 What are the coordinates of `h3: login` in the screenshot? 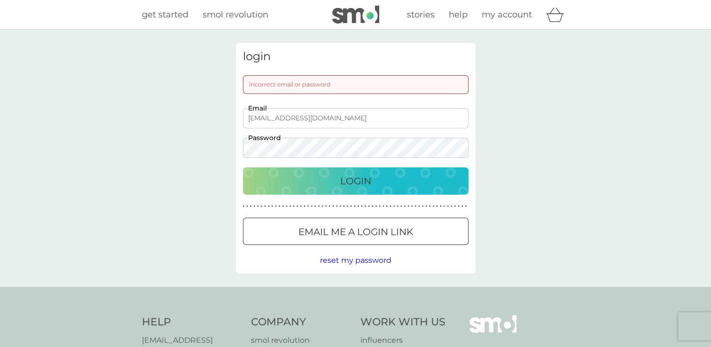 It's located at (356, 56).